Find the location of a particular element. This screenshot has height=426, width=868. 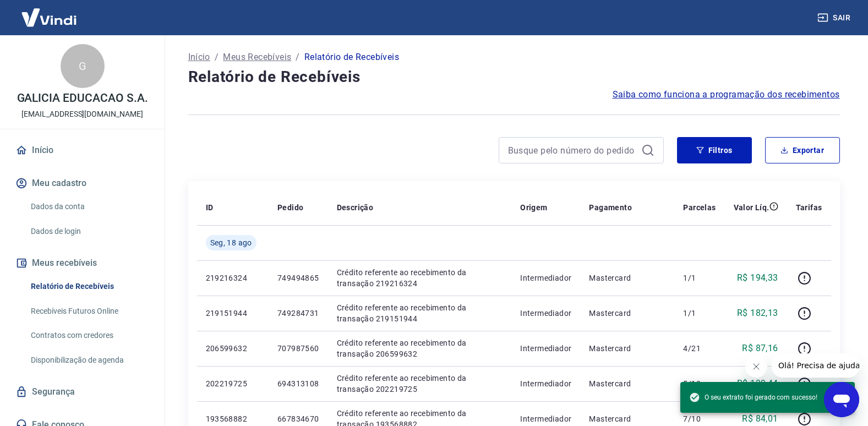

p: R$ 194,33 is located at coordinates (758, 278).